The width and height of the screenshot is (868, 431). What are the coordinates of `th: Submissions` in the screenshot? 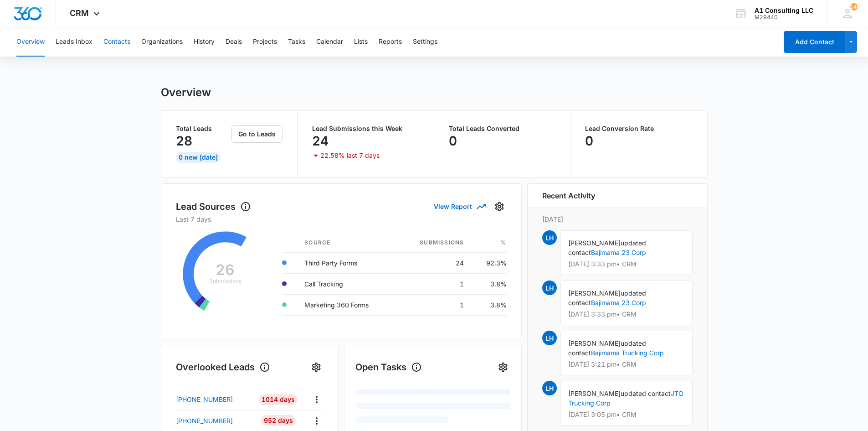 It's located at (434, 242).